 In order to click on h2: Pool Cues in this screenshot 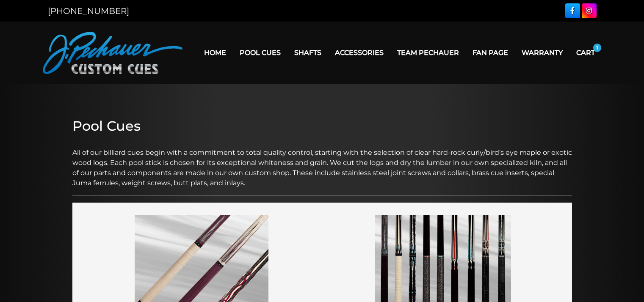, I will do `click(322, 126)`.